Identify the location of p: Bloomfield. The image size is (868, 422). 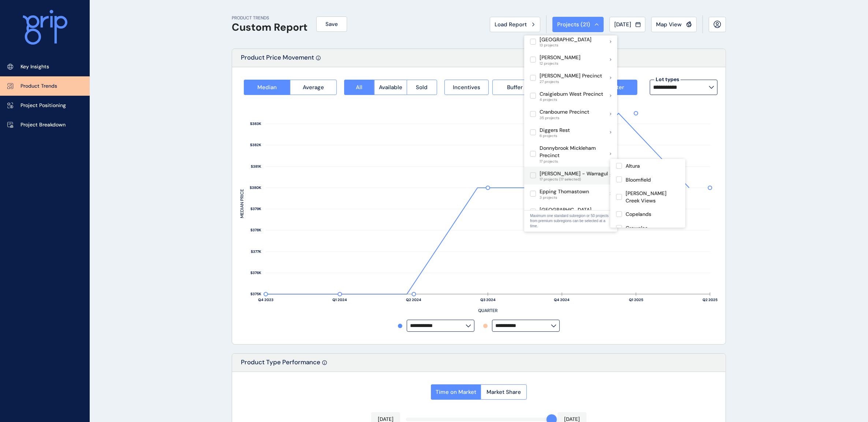
(638, 180).